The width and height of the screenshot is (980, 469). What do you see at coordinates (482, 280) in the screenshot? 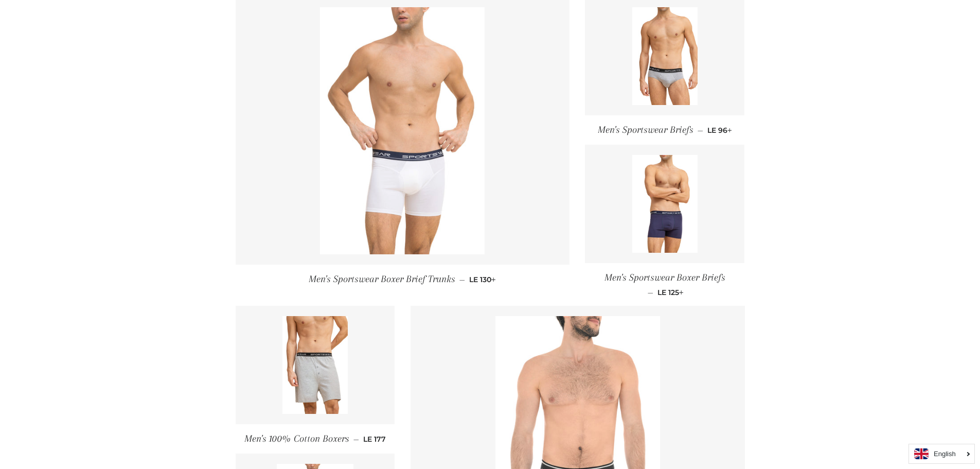
I see `span: LE 130` at bounding box center [482, 280].